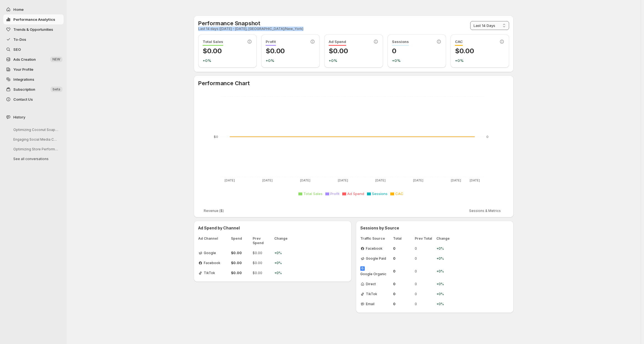 This screenshot has width=644, height=344. I want to click on tspan: 0, so click(488, 137).